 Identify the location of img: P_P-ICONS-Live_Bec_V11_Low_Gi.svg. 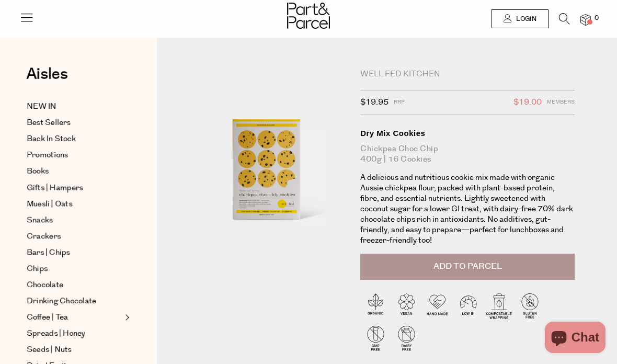
(468, 305).